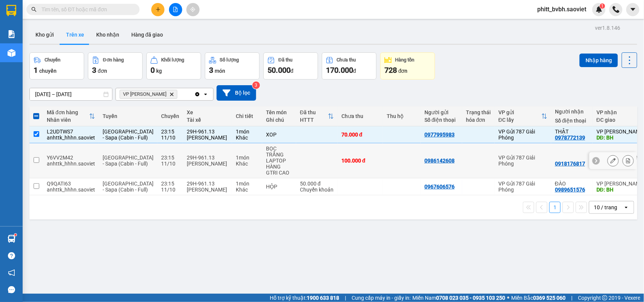 The image size is (644, 302). What do you see at coordinates (158, 9) in the screenshot?
I see `span: plus` at bounding box center [158, 9].